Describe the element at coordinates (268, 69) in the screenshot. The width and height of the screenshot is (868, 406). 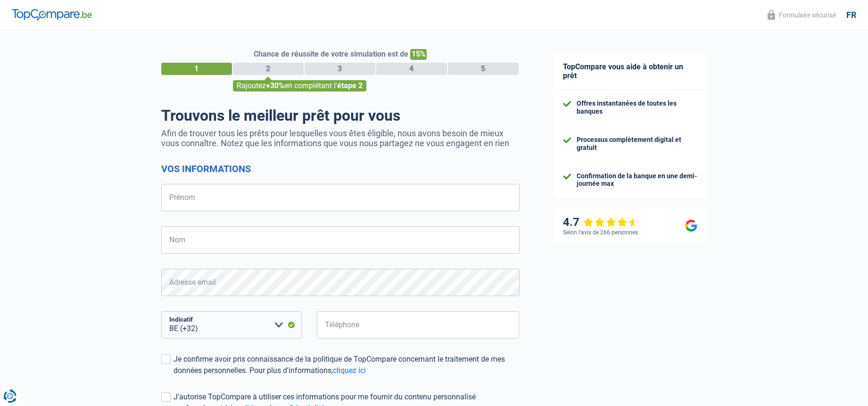
I see `div: 2` at that location.